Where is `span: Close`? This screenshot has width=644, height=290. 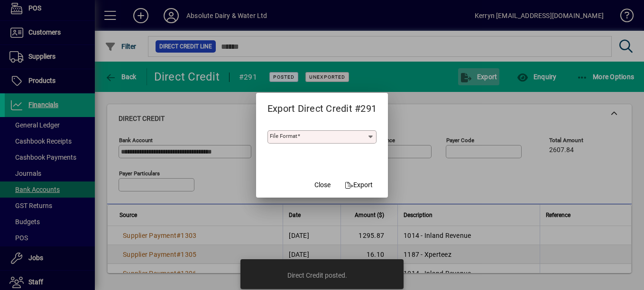 span: Close is located at coordinates (323, 185).